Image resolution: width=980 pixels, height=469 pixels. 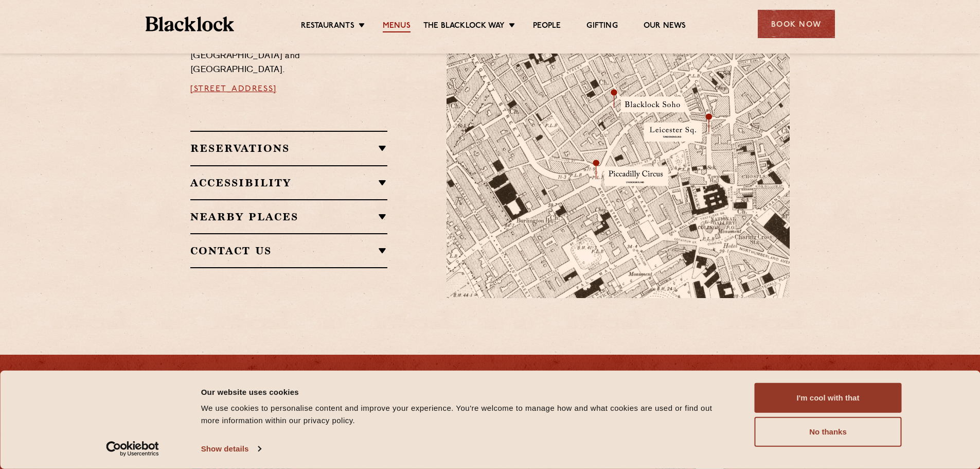 What do you see at coordinates (828, 432) in the screenshot?
I see `button: No thanks` at bounding box center [828, 432].